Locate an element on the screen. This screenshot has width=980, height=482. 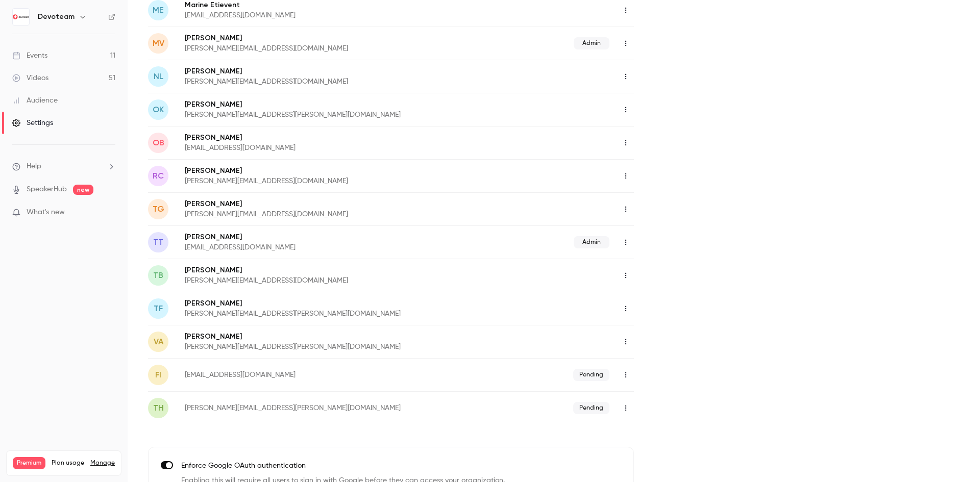
p: Videos is located at coordinates (23, 474).